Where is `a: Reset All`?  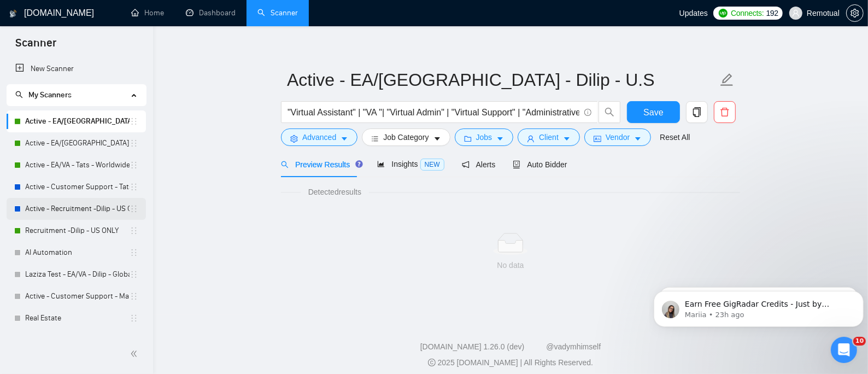 a: Reset All is located at coordinates (675, 137).